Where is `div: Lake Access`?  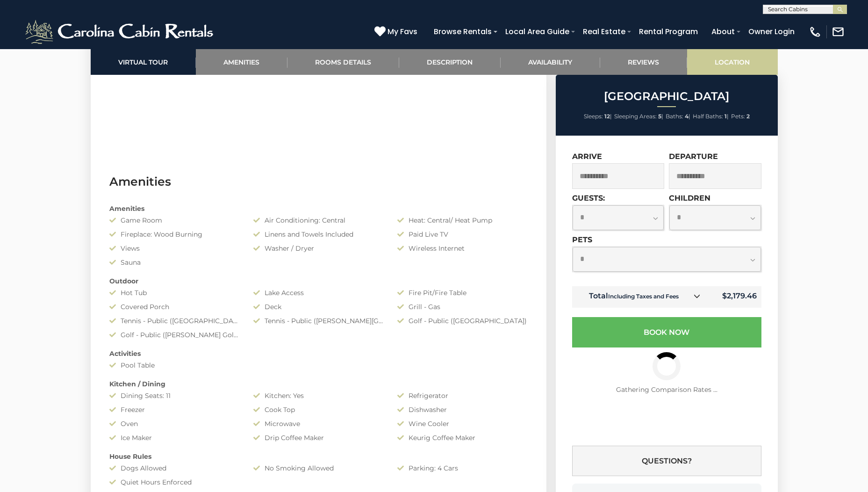 div: Lake Access is located at coordinates (318, 293).